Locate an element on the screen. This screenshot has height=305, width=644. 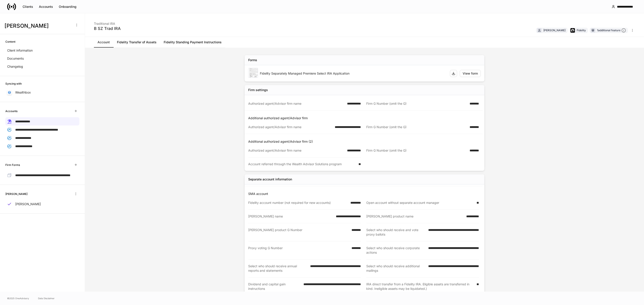
button: Onboarding is located at coordinates (68, 7).